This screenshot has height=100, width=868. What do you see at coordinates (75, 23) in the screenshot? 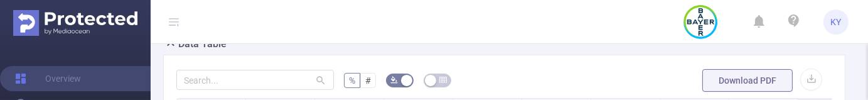
I see `img: Protected Media` at bounding box center [75, 23].